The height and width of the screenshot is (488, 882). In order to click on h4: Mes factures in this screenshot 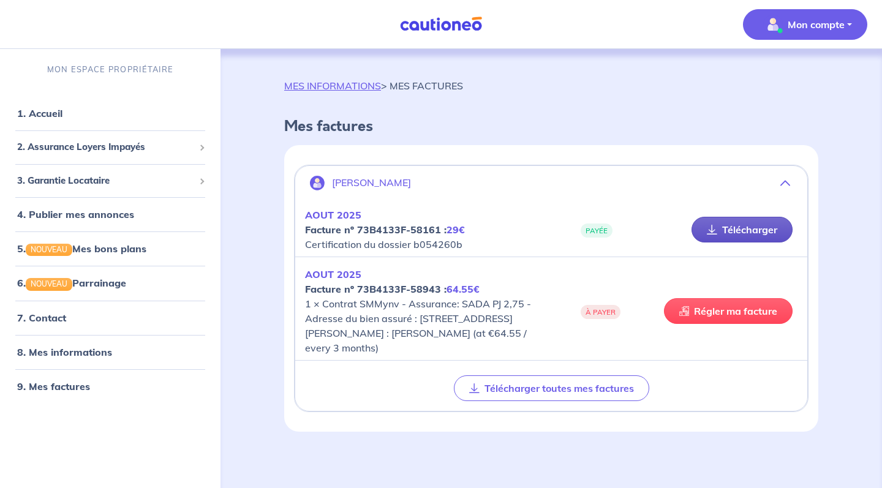, I will do `click(551, 126)`.